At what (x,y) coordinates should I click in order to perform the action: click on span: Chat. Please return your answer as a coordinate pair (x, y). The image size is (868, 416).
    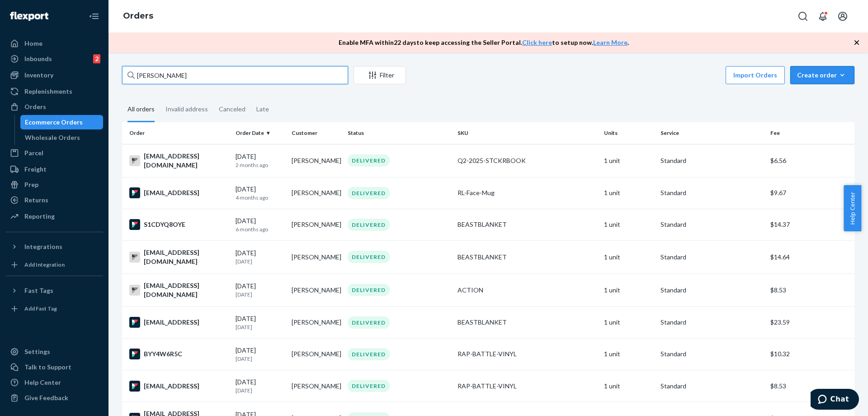
    Looking at the image, I should click on (29, 10).